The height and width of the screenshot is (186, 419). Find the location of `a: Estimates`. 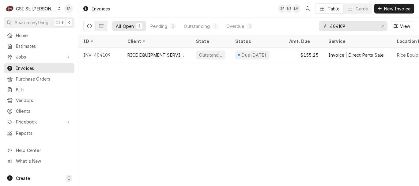

a: Estimates is located at coordinates (39, 46).